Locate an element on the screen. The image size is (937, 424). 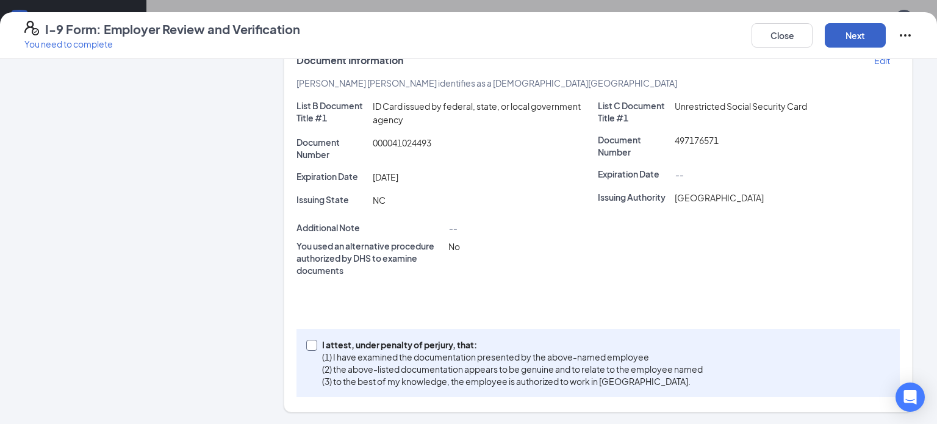
span: 000041024493 is located at coordinates (402, 143).